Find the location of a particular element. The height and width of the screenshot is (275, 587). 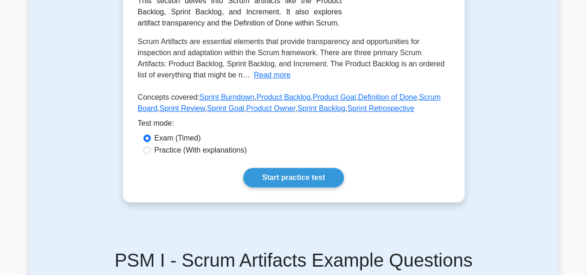

a: Product Owner is located at coordinates (271, 108).